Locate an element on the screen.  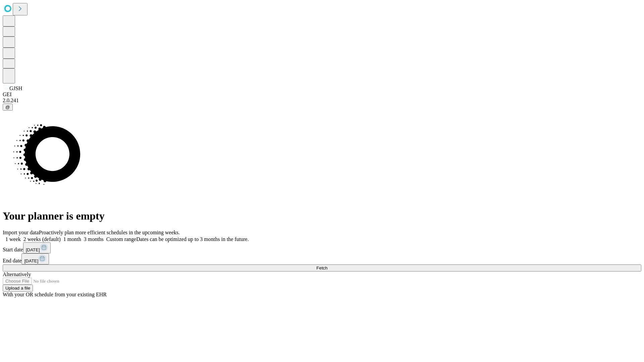
span: Custom range is located at coordinates (121, 240).